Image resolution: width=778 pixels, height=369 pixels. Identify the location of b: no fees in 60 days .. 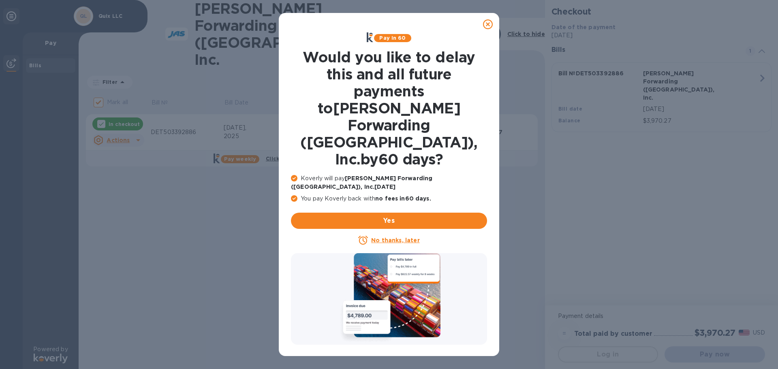
(403, 199).